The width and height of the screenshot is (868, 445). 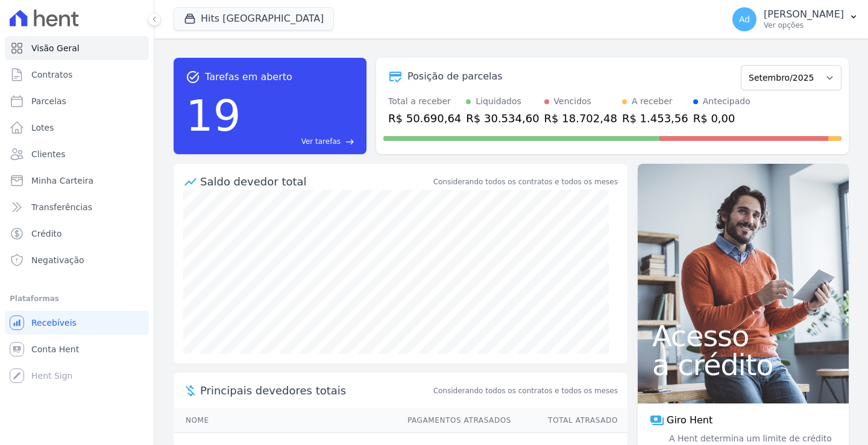 I want to click on span: Minha Carteira, so click(x=62, y=181).